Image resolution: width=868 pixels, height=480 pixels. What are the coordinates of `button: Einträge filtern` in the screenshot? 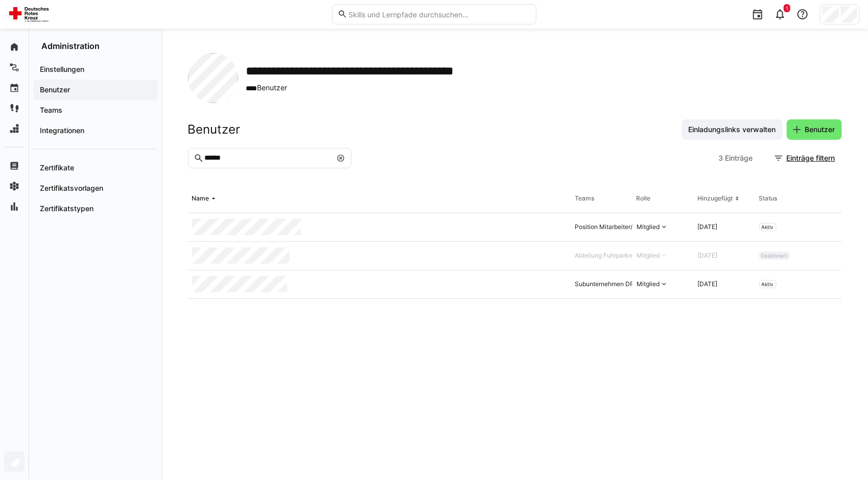 It's located at (805, 158).